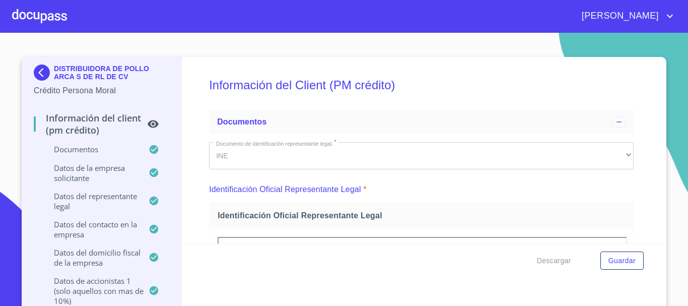 The width and height of the screenshot is (688, 306). I want to click on h5: Información del Client (PM crédito), so click(421, 85).